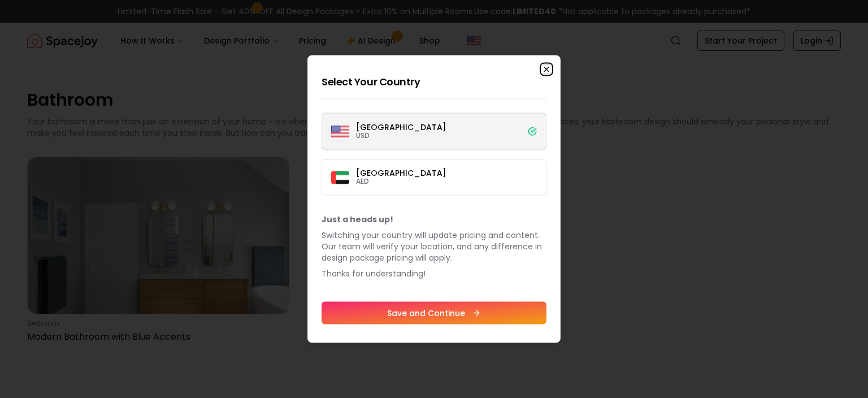  Describe the element at coordinates (340, 177) in the screenshot. I see `img: Dubai` at that location.